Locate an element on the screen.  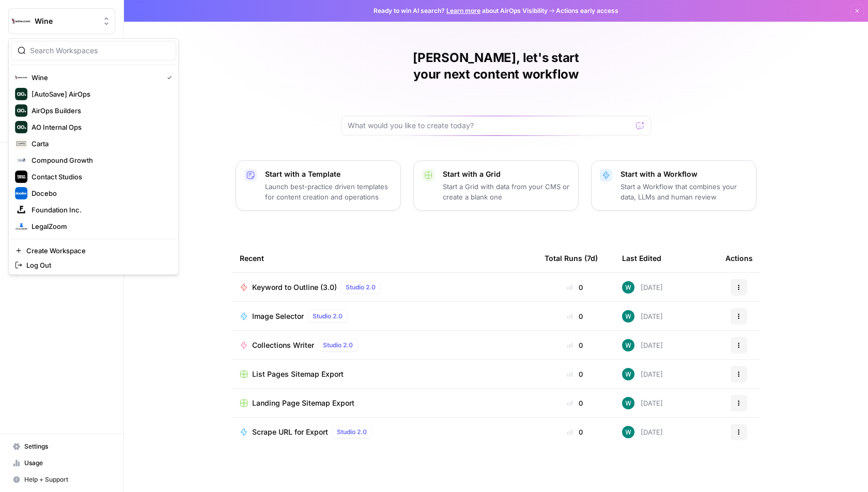
p: Start with a Template is located at coordinates (329, 174).